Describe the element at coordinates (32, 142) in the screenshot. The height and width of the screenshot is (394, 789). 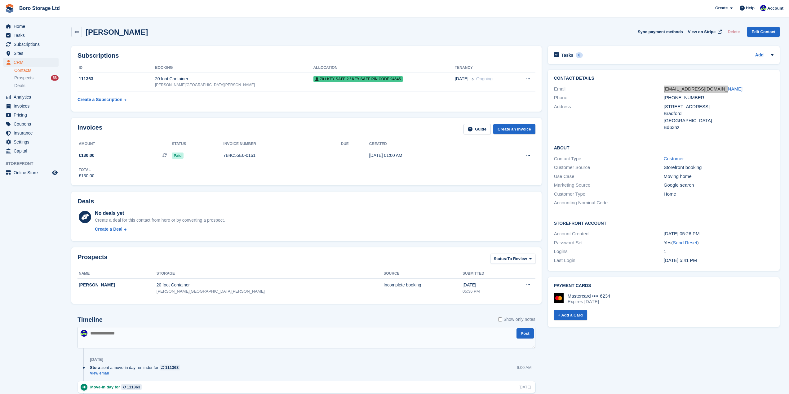
I see `span: Settings` at that location.